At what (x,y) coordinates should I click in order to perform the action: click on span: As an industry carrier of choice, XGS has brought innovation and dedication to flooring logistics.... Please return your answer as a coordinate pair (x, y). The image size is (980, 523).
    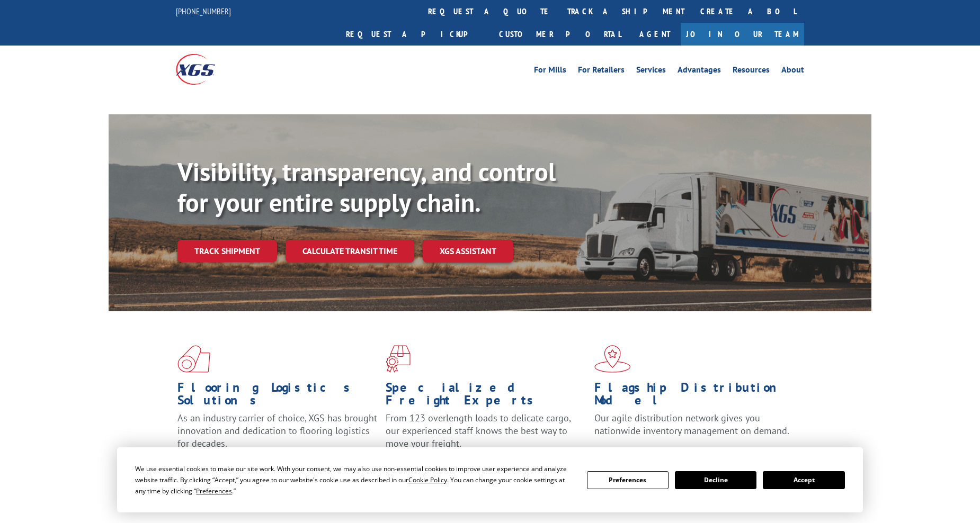
    Looking at the image, I should click on (277, 430).